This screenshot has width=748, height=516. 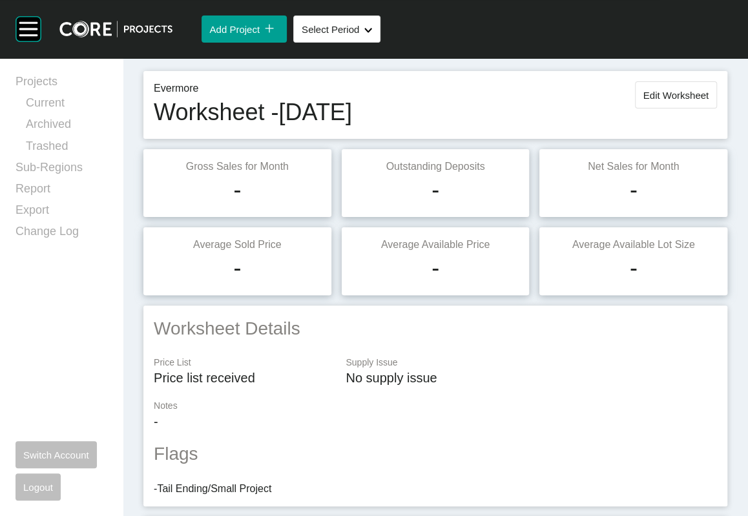 I want to click on p: Average Sold Price, so click(x=237, y=245).